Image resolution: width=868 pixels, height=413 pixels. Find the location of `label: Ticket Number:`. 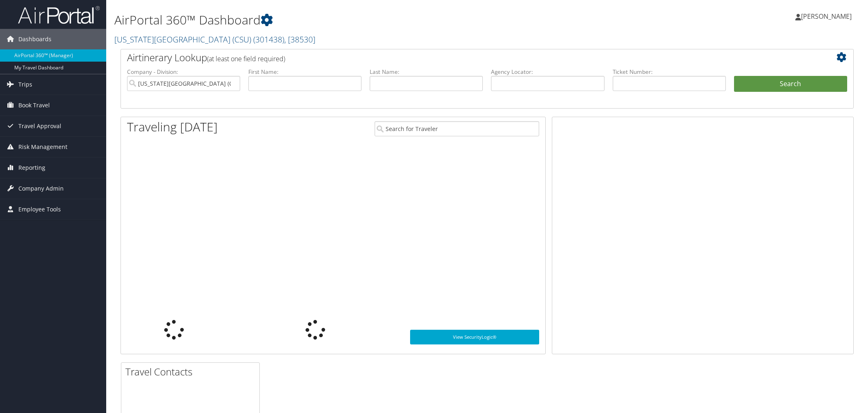

label: Ticket Number: is located at coordinates (669, 72).